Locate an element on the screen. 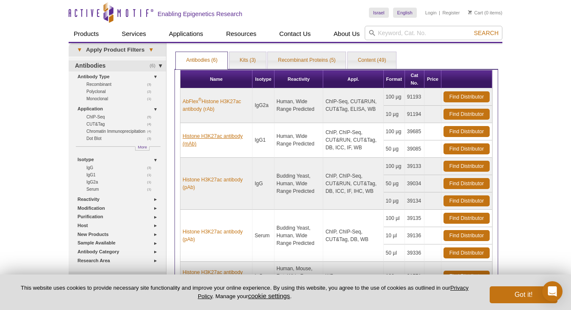  button: Search is located at coordinates (486, 33).